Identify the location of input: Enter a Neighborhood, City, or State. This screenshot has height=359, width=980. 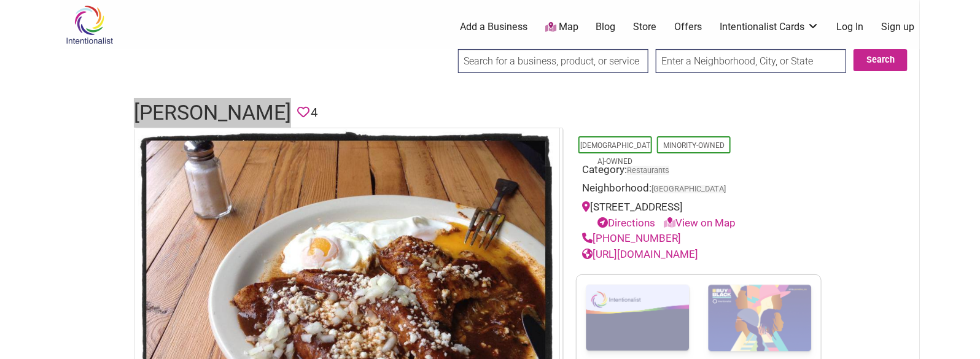
(751, 61).